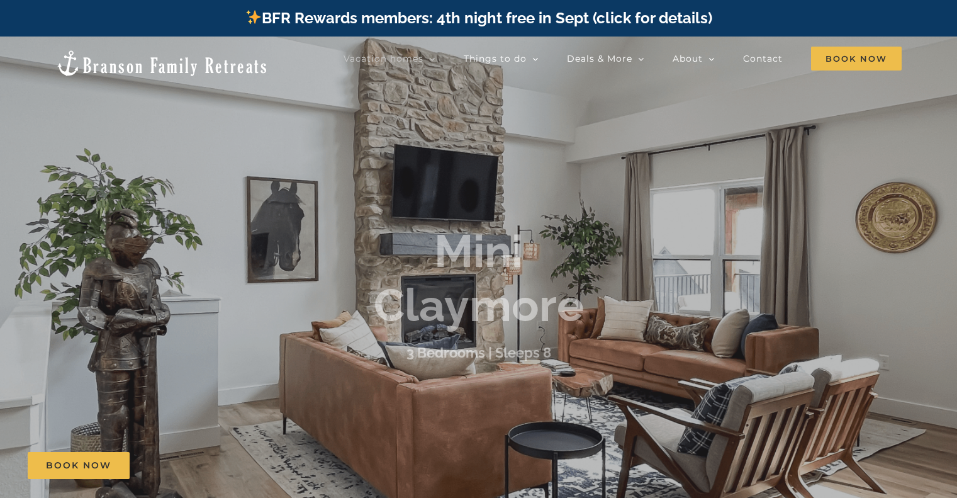  Describe the element at coordinates (478, 18) in the screenshot. I see `a: BFR Rewards members: 4th night free in Sept (click for details)` at that location.